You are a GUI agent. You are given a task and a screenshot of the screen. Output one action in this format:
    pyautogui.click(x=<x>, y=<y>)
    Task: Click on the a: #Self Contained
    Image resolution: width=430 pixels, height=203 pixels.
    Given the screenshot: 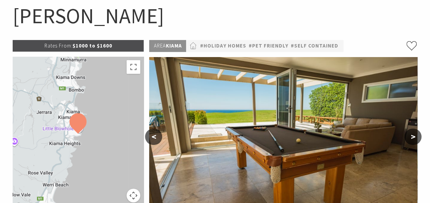 What is the action you would take?
    pyautogui.click(x=314, y=46)
    